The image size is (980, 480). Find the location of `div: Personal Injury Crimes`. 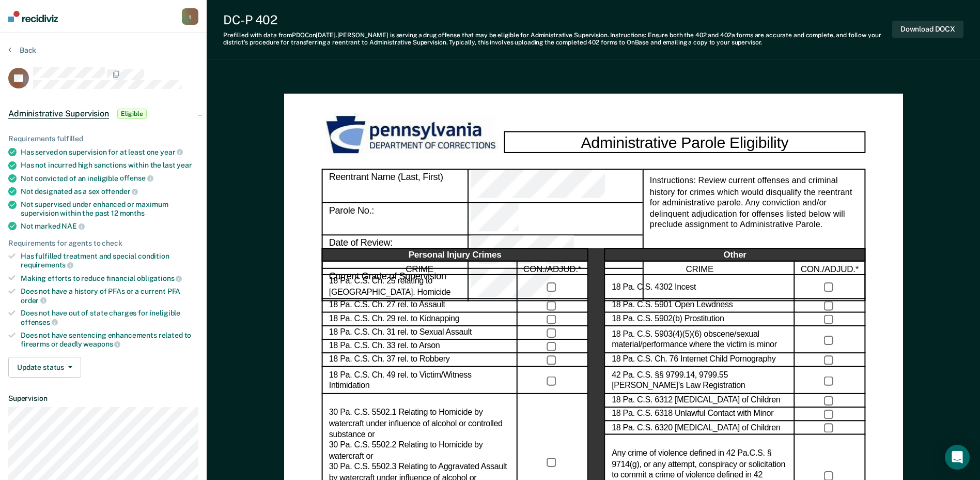

div: Personal Injury Crimes is located at coordinates (454, 255).